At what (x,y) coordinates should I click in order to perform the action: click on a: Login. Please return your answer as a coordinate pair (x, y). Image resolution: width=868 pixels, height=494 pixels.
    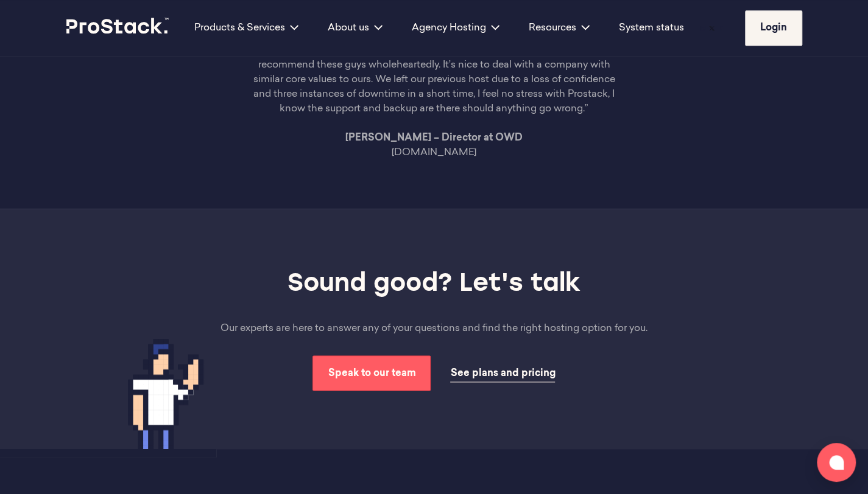
    Looking at the image, I should click on (774, 28).